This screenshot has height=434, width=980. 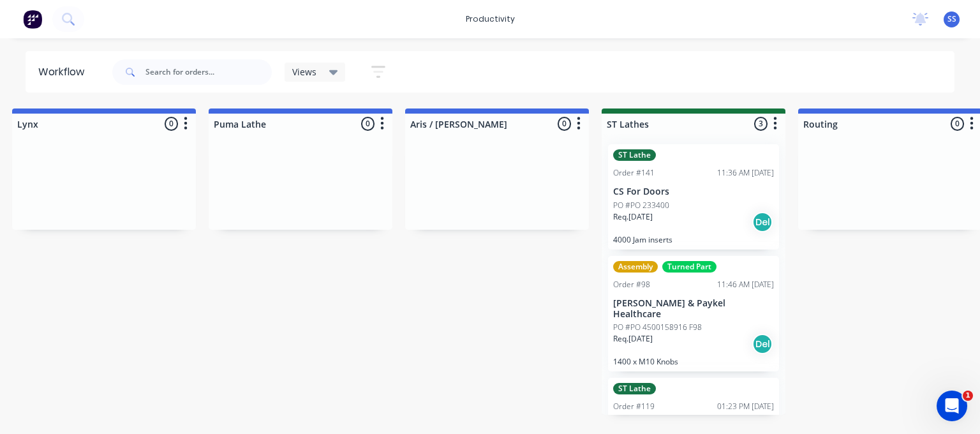 What do you see at coordinates (641, 206) in the screenshot?
I see `p: PO #PO 233400` at bounding box center [641, 206].